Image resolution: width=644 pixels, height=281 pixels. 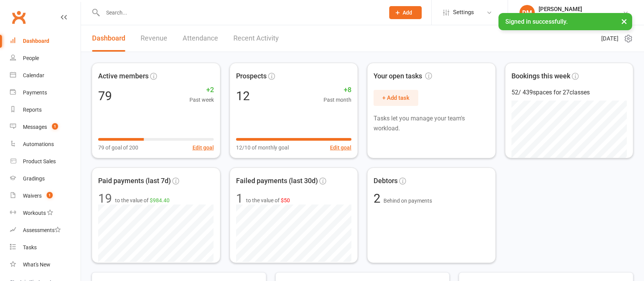 I want to click on div: DM, so click(x=527, y=13).